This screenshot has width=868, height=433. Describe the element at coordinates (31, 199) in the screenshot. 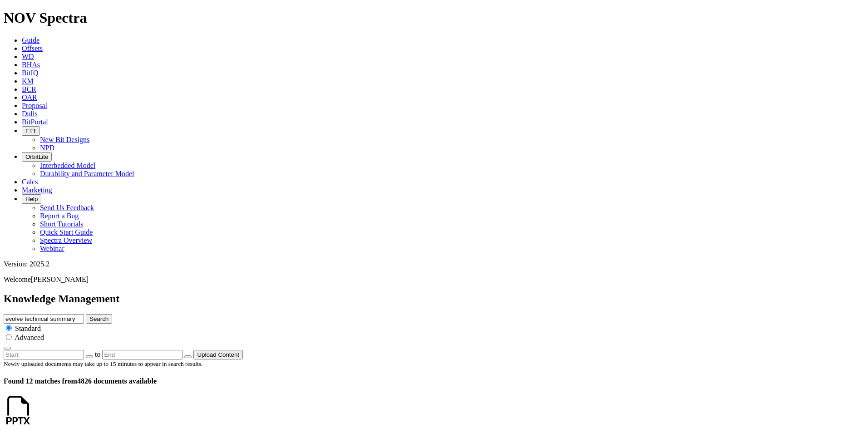

I see `span: Help` at that location.